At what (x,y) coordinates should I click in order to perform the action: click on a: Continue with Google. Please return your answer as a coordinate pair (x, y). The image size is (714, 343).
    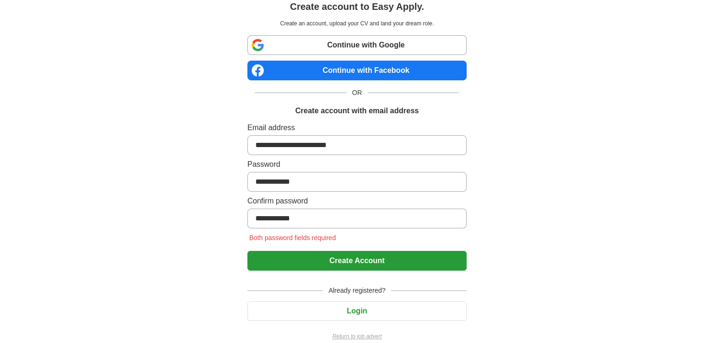
    Looking at the image, I should click on (357, 45).